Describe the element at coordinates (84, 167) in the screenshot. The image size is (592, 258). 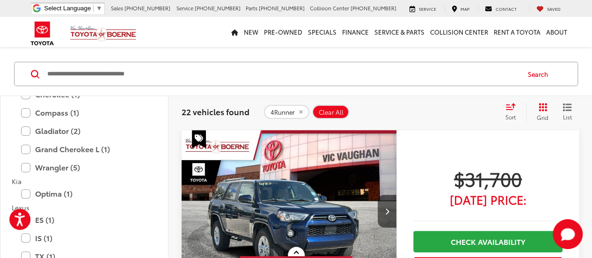
I see `label: Wrangler (5)` at that location.